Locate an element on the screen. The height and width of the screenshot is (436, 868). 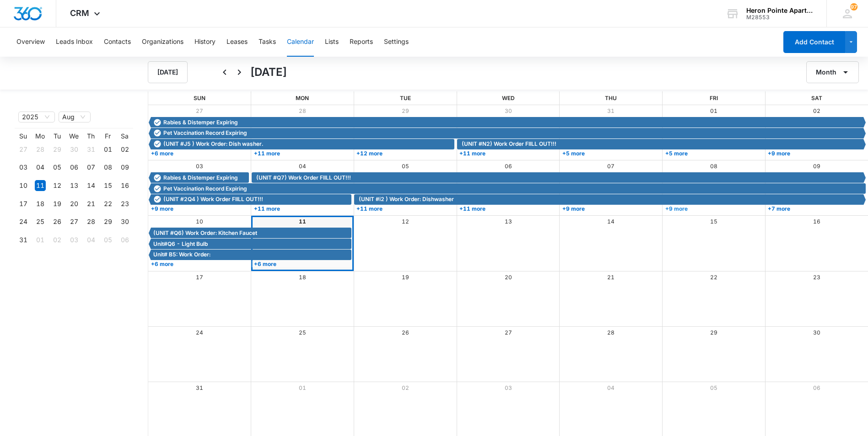
td: 2025-08-04 is located at coordinates (40, 168).